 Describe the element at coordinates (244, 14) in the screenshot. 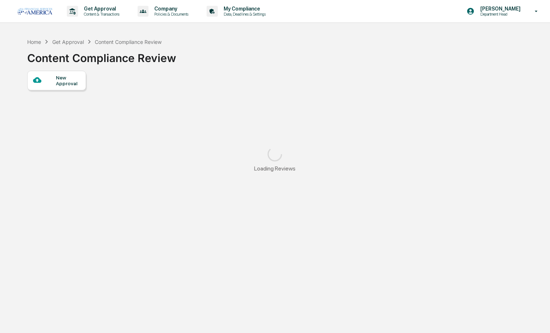

I see `p: Data, Deadlines & Settings` at that location.